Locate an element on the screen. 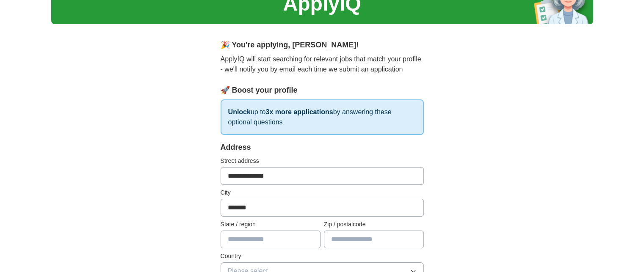 This screenshot has height=272, width=644. label: City is located at coordinates (322, 193).